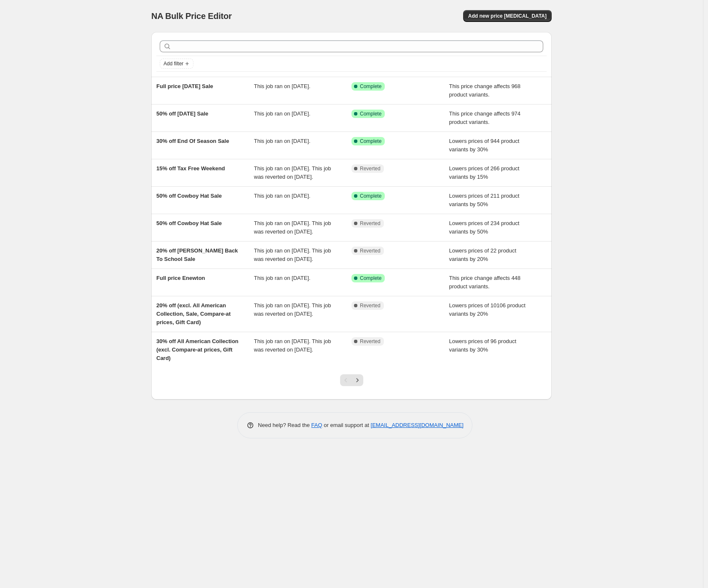 This screenshot has width=708, height=588. What do you see at coordinates (181, 278) in the screenshot?
I see `span: Full price Enewton` at bounding box center [181, 278].